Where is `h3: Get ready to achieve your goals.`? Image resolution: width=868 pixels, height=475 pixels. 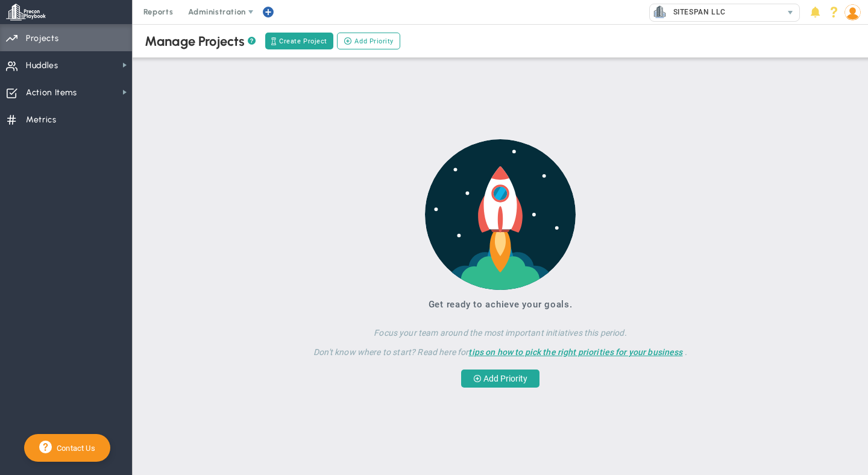 h3: Get ready to achieve your goals. is located at coordinates (500, 304).